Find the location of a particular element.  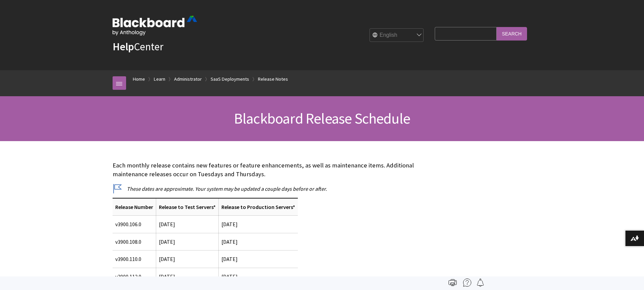

input: Search is located at coordinates (512, 33).